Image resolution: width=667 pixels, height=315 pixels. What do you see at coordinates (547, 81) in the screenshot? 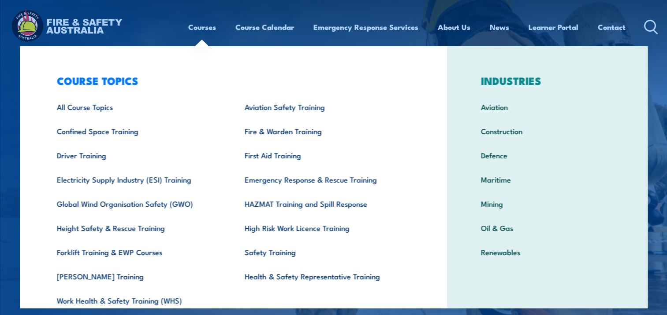
I see `h3: INDUSTRIES` at bounding box center [547, 81].